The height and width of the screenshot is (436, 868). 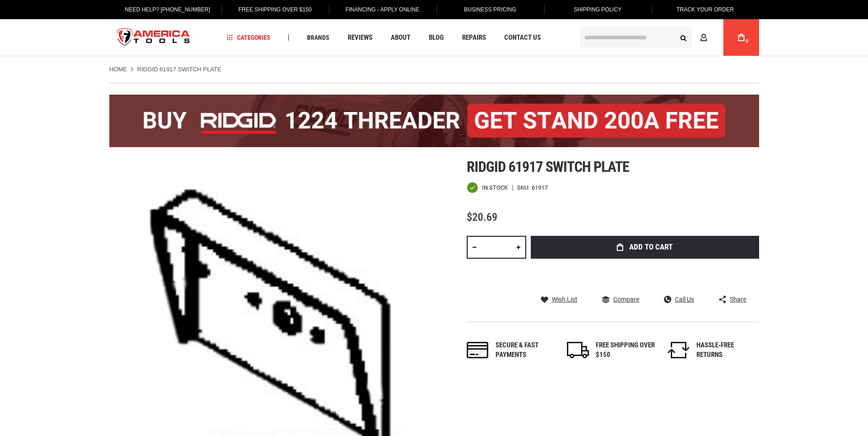 What do you see at coordinates (400, 38) in the screenshot?
I see `a: About` at bounding box center [400, 38].